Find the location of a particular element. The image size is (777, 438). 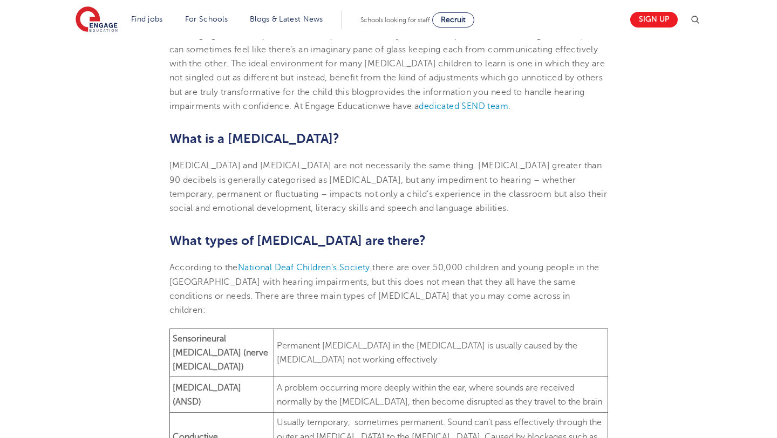

span: . At Engage Education is located at coordinates (334, 106).